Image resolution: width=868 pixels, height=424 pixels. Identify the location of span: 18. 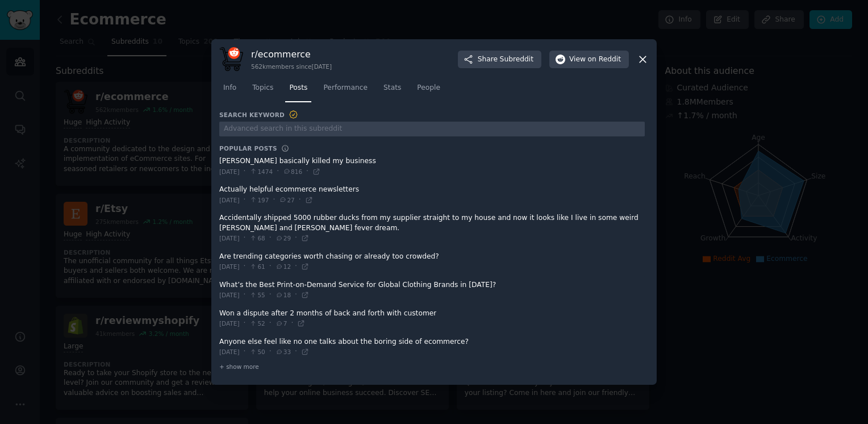
(283, 295).